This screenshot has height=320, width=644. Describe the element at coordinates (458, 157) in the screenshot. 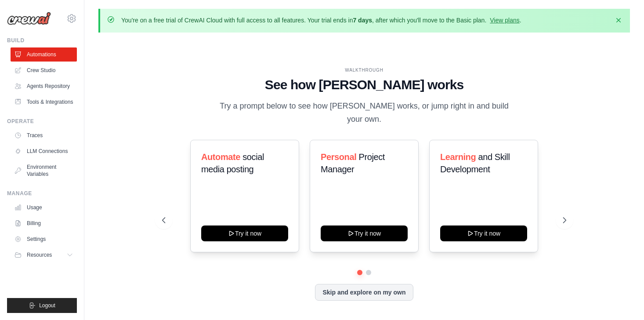

I see `span: Learning` at that location.